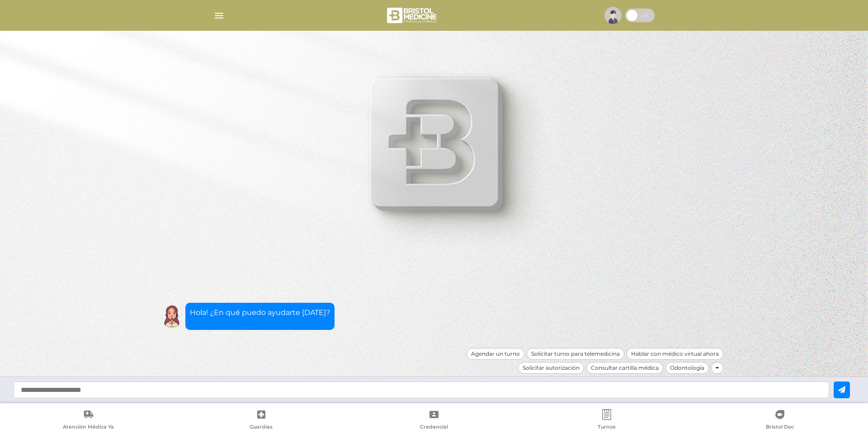 Image resolution: width=868 pixels, height=434 pixels. I want to click on span: Bristol Doc, so click(780, 427).